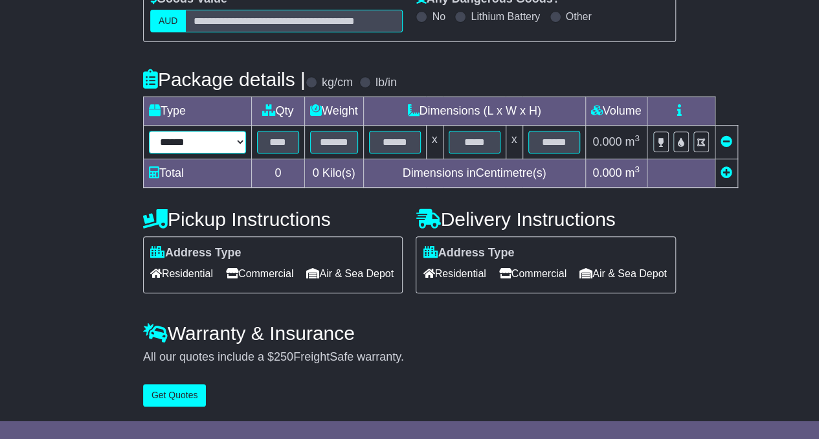 The width and height of the screenshot is (819, 439). What do you see at coordinates (224, 79) in the screenshot?
I see `h4: Package details |` at bounding box center [224, 79].